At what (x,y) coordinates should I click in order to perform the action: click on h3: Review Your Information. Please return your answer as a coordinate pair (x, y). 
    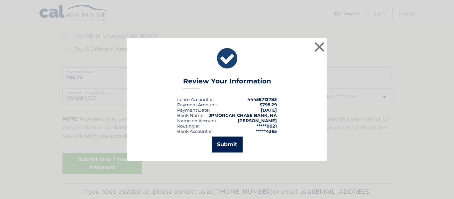
    Looking at the image, I should click on (227, 83).